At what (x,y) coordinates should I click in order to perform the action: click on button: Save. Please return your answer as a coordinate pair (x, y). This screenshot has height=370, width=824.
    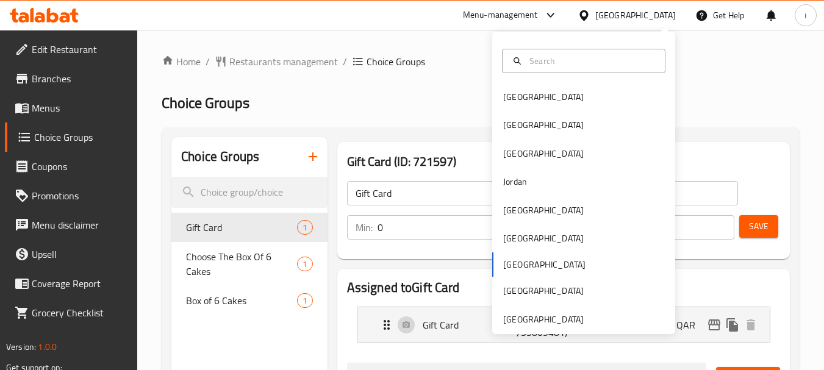
    Looking at the image, I should click on (759, 226).